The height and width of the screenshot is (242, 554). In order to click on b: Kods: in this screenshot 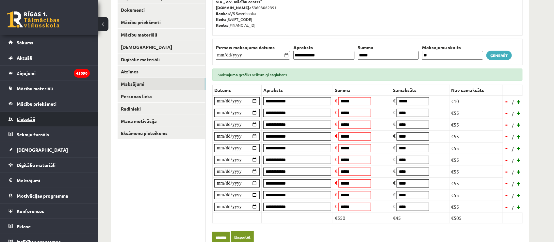, I will do `click(221, 19)`.